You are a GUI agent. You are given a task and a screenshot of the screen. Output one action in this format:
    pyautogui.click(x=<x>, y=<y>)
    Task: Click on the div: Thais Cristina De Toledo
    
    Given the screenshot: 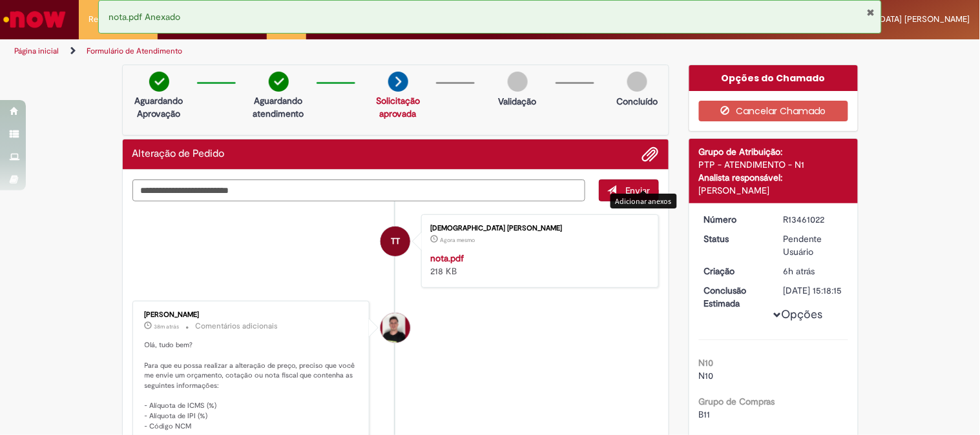 What is the action you would take?
    pyautogui.click(x=396, y=242)
    